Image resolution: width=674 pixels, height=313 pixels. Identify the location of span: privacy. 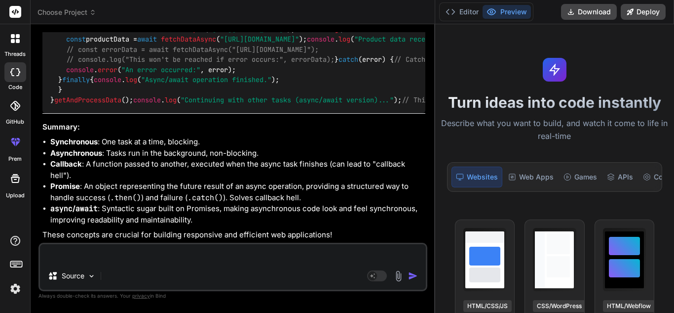
(141, 295).